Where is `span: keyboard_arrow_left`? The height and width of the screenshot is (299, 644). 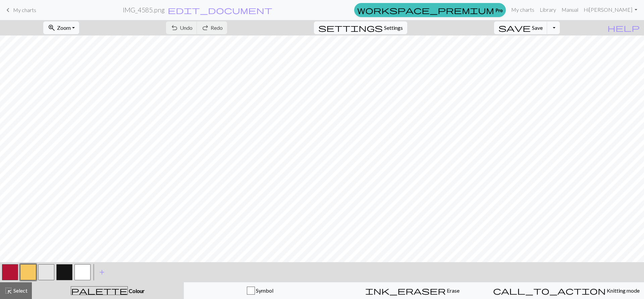 span: keyboard_arrow_left is located at coordinates (8, 10).